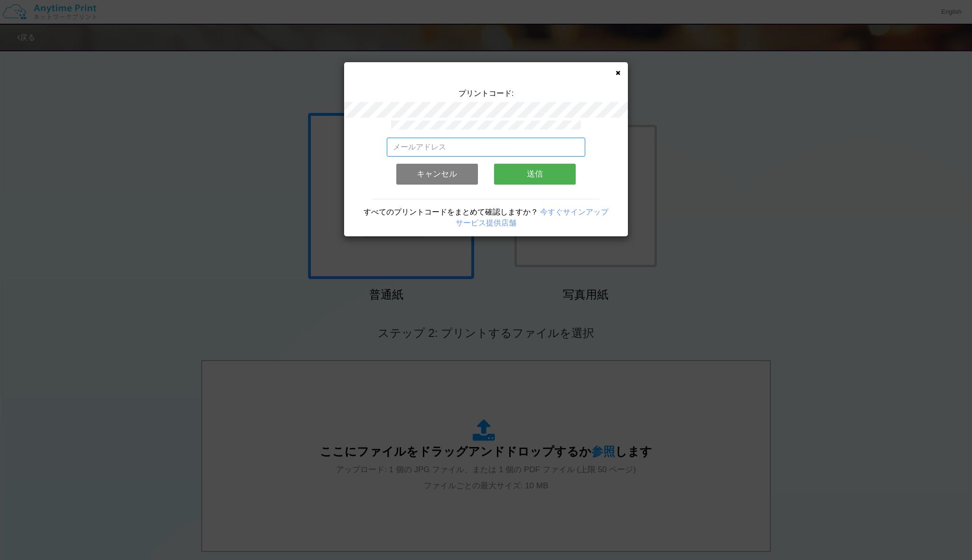 The width and height of the screenshot is (972, 560). What do you see at coordinates (486, 223) in the screenshot?
I see `a: サービス提供店舗` at bounding box center [486, 223].